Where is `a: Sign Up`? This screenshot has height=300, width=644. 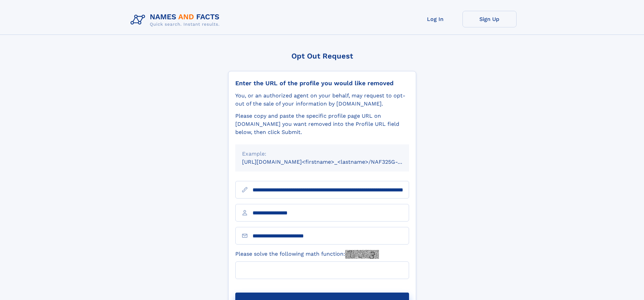
a: Sign Up is located at coordinates (490, 19).